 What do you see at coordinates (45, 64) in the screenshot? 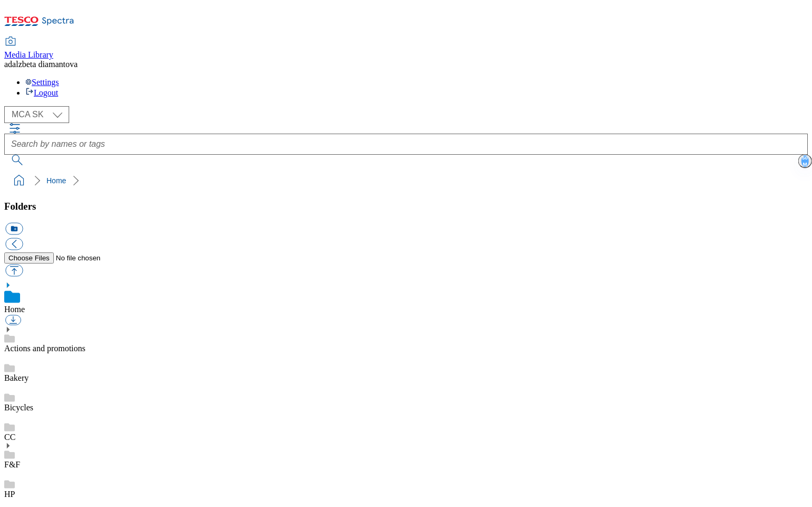
I see `span: alzbeta diamantova` at bounding box center [45, 64].